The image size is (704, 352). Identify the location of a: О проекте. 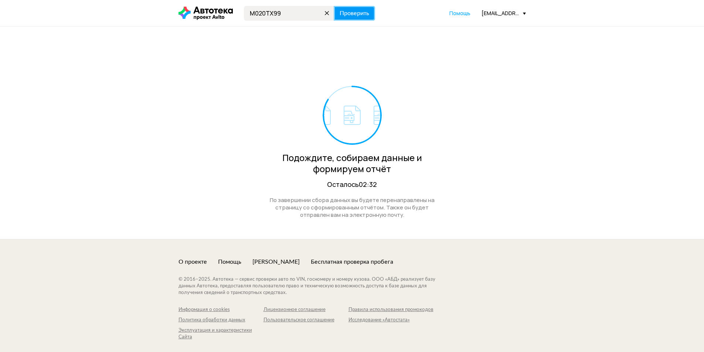
(193, 262).